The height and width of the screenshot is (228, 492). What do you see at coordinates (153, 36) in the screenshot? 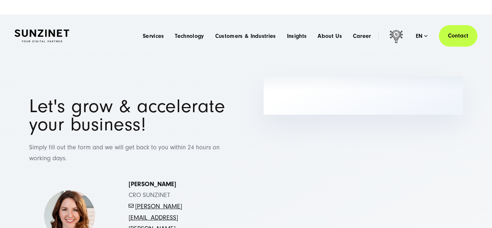
I see `a: Services` at bounding box center [153, 36].